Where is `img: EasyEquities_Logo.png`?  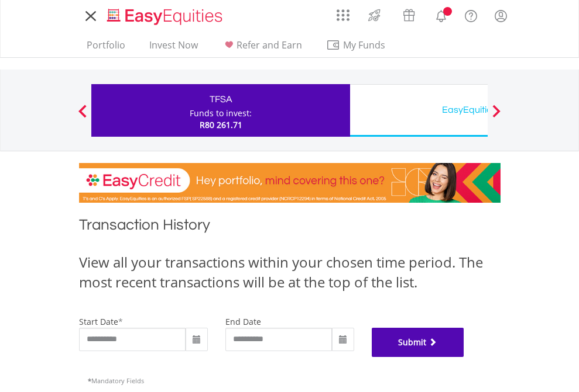 img: EasyEquities_Logo.png is located at coordinates (166, 16).